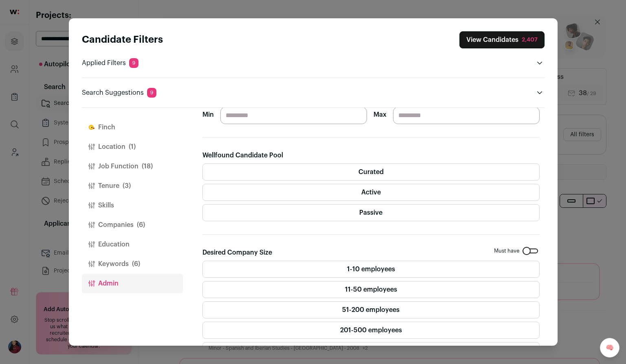 This screenshot has width=626, height=364. Describe the element at coordinates (132, 166) in the screenshot. I see `button: Job Function(18)` at that location.